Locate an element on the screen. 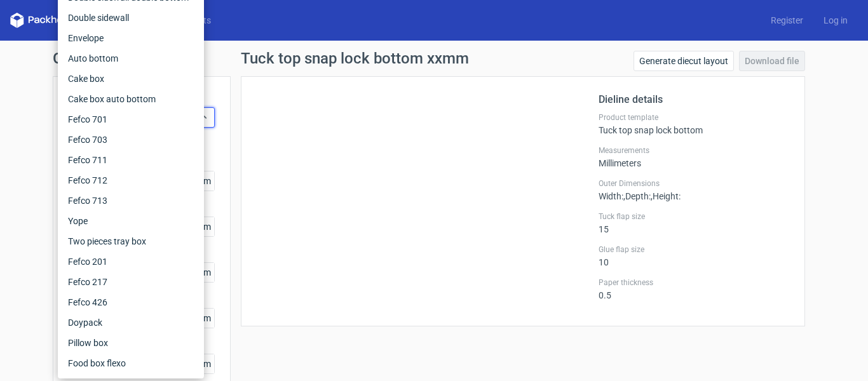  div: 10 is located at coordinates (694, 256).